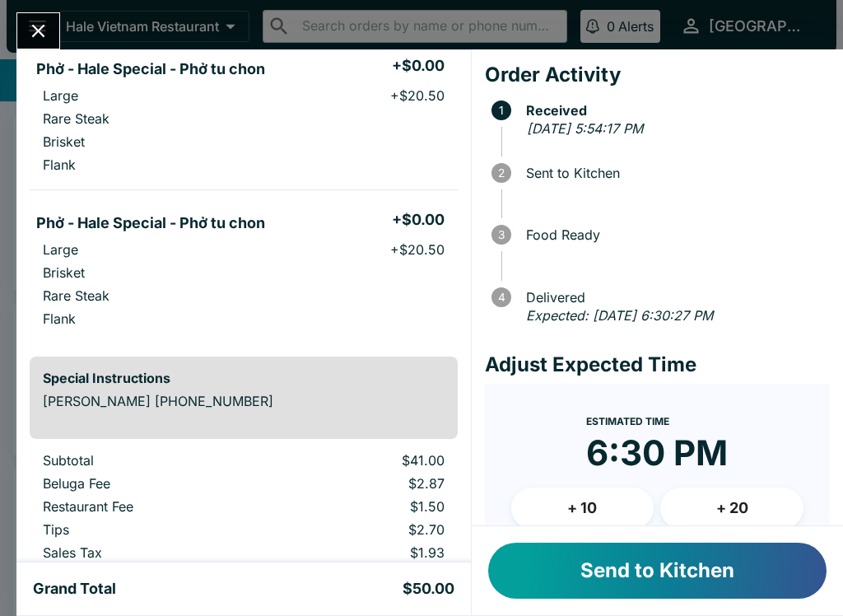 Image resolution: width=843 pixels, height=616 pixels. I want to click on span: Food Ready, so click(674, 235).